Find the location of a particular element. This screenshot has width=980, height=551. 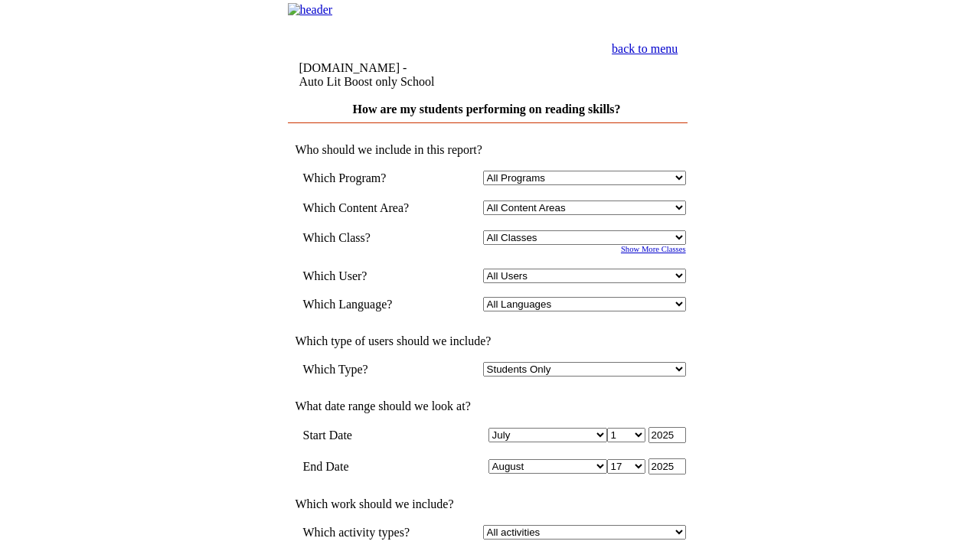

nobr: Which Content Area? is located at coordinates (356, 208).